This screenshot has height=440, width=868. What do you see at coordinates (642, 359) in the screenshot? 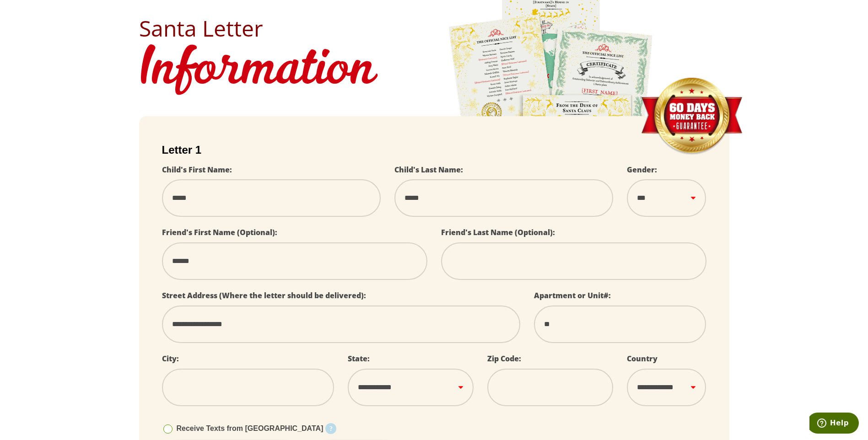
I see `label: Country` at bounding box center [642, 359].